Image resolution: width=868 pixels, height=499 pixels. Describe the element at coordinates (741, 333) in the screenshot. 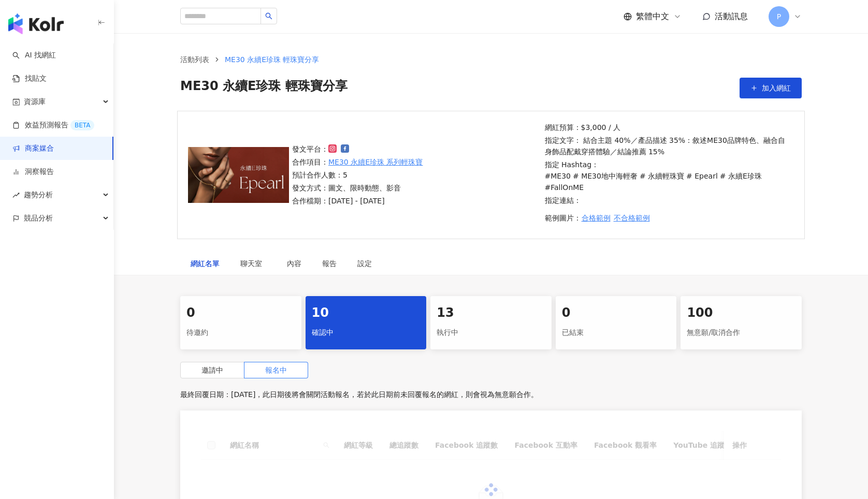

I see `div: 無意願/取消合作` at that location.